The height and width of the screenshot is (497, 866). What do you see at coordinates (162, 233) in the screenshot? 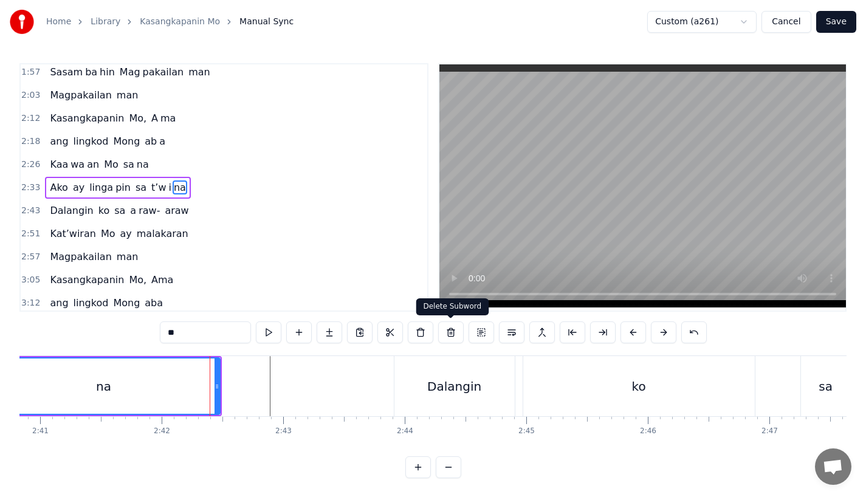
I see `span: malakaran` at bounding box center [162, 233].